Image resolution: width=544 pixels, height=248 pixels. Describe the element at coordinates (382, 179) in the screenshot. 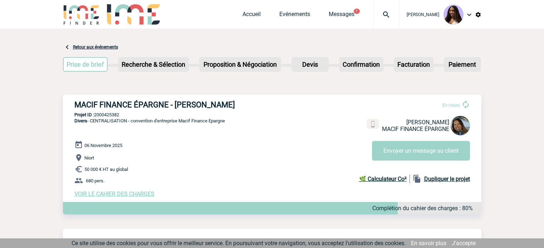

I see `b: 🌿 Calculateur Co²` at that location.